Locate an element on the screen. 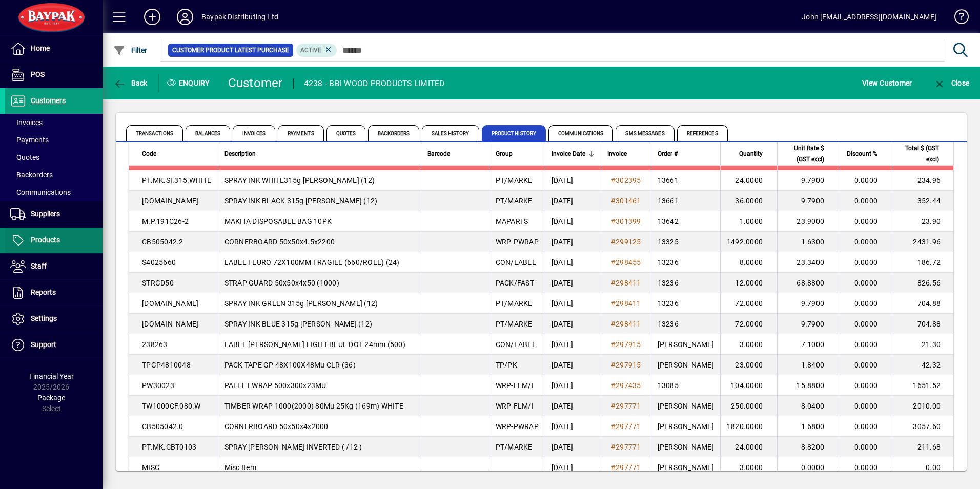 This screenshot has width=980, height=489. td: 21.30 is located at coordinates (922, 344).